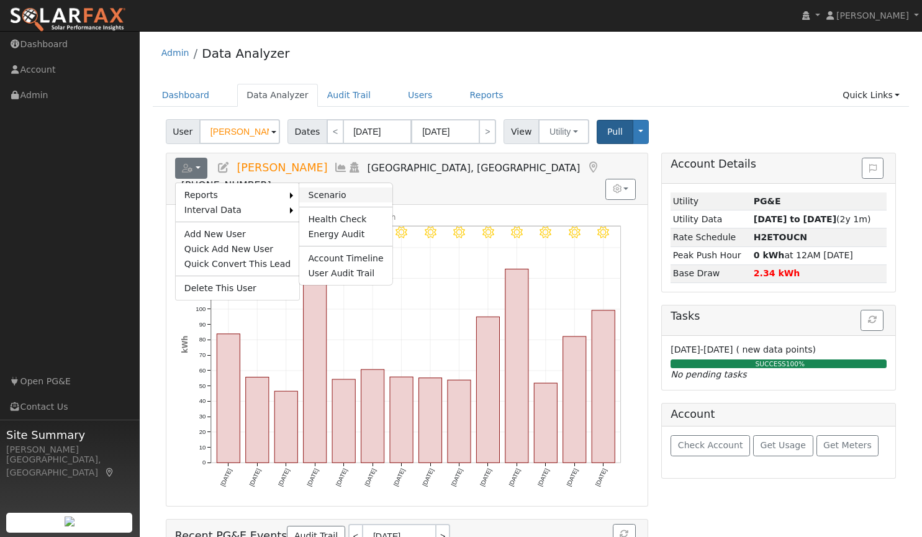 This screenshot has width=922, height=537. Describe the element at coordinates (201, 309) in the screenshot. I see `text: 100` at that location.